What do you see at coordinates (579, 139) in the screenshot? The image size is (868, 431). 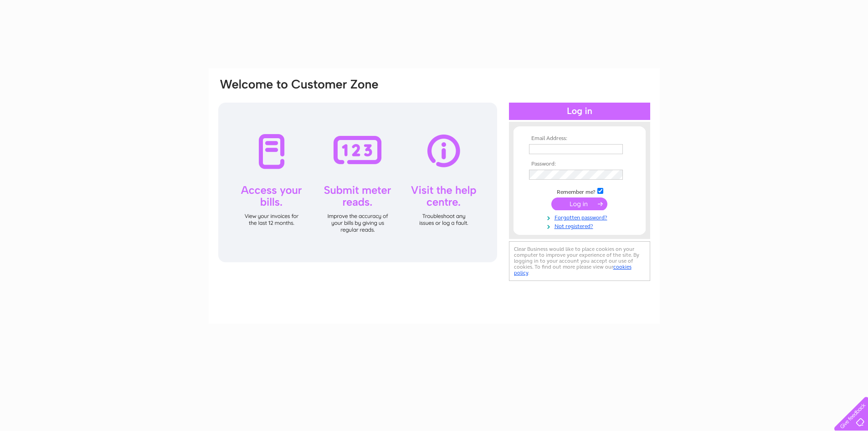 I see `th: Email Address:` at bounding box center [579, 139].